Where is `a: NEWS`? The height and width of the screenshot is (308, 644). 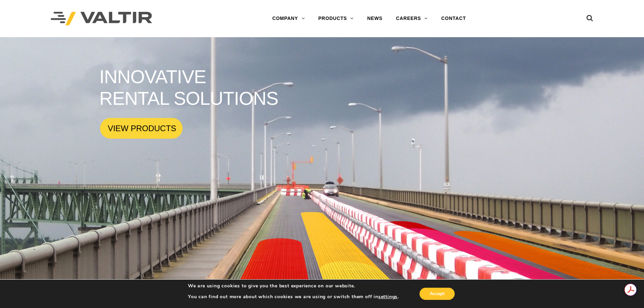
a: NEWS is located at coordinates (375, 19).